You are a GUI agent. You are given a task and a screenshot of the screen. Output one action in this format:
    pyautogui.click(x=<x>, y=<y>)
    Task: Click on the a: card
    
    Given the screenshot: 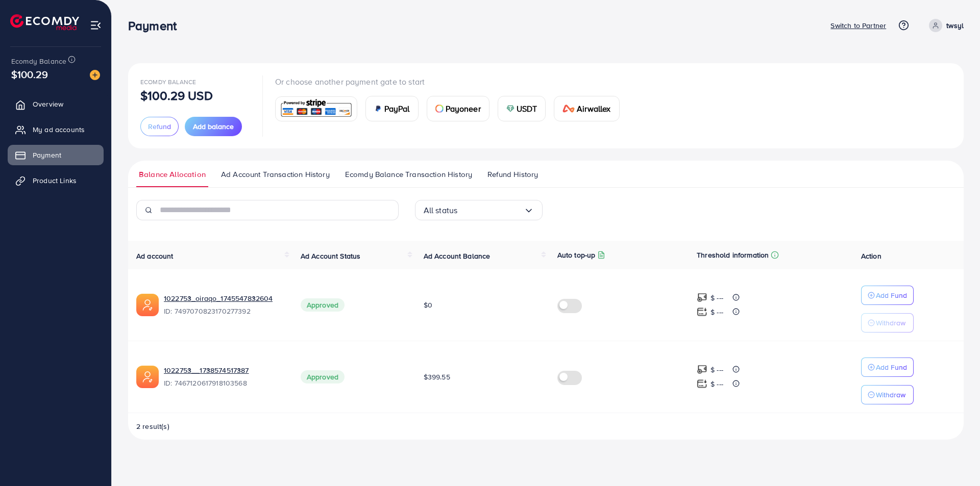 What is the action you would take?
    pyautogui.click(x=316, y=109)
    